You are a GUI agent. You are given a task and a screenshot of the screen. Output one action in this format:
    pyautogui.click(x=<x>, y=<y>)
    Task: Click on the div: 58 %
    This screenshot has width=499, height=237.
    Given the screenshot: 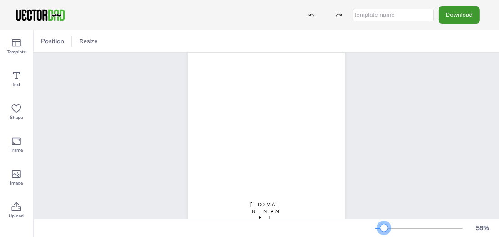 What is the action you would take?
    pyautogui.click(x=483, y=227)
    